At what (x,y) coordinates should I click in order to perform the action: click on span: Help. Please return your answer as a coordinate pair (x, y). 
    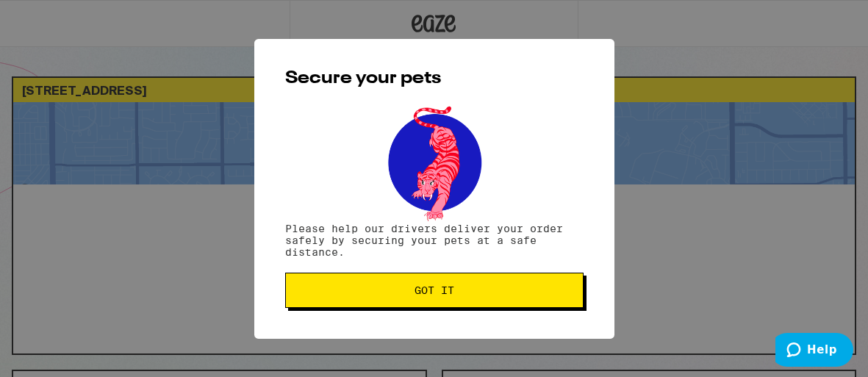
    Looking at the image, I should click on (46, 17).